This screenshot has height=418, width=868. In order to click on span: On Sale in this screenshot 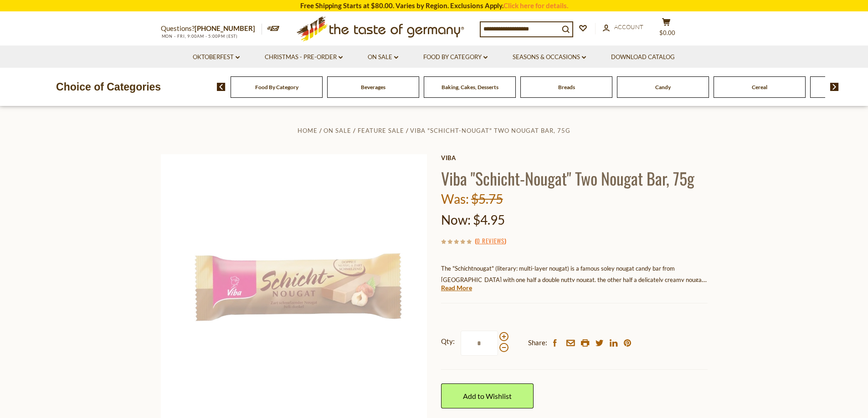, I will do `click(337, 131)`.